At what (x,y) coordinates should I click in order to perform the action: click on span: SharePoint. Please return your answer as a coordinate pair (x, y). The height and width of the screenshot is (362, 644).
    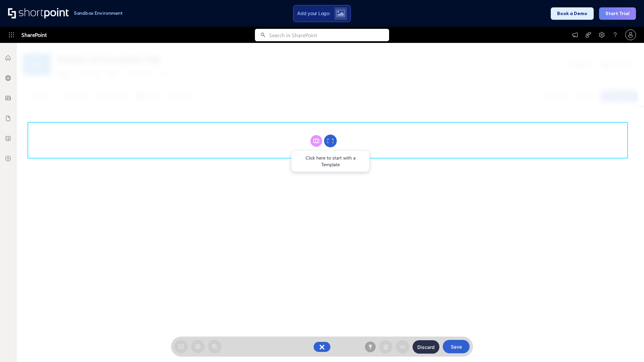
    Looking at the image, I should click on (34, 35).